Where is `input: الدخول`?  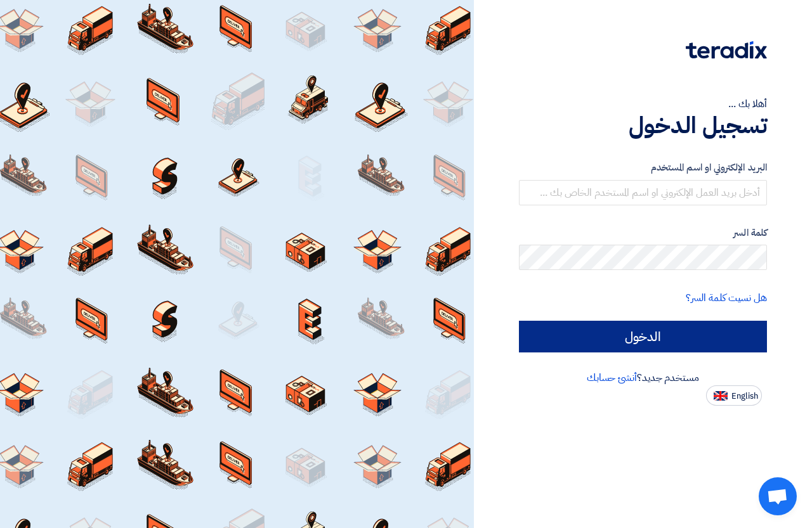
input: الدخول is located at coordinates (643, 337).